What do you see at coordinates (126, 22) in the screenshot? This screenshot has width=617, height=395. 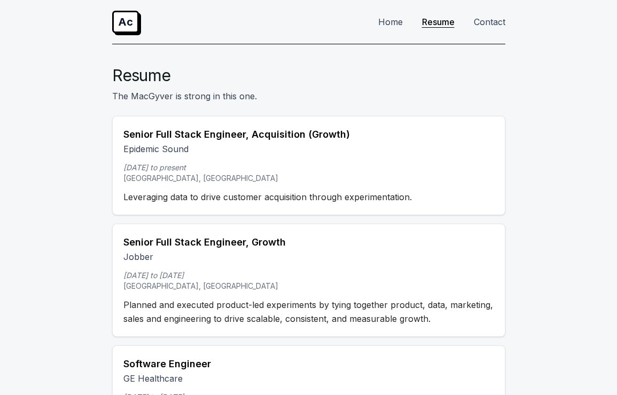 I see `a: Ac` at bounding box center [126, 22].